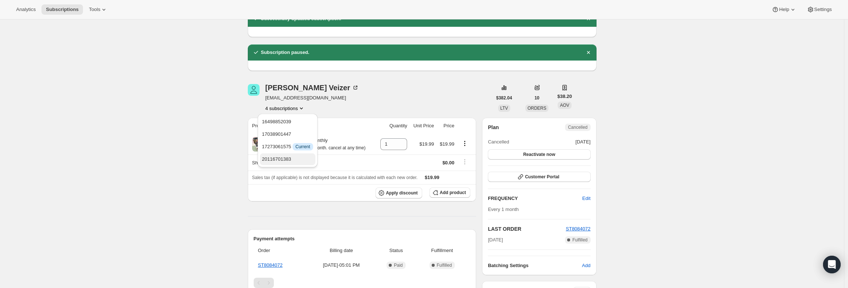 The width and height of the screenshot is (848, 288). I want to click on th: Product, so click(312, 126).